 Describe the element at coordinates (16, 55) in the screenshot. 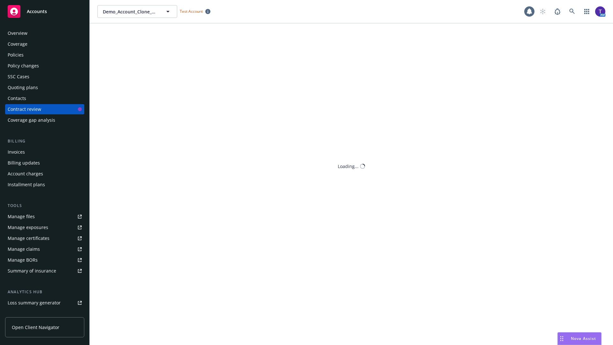

I see `div: Policies` at that location.